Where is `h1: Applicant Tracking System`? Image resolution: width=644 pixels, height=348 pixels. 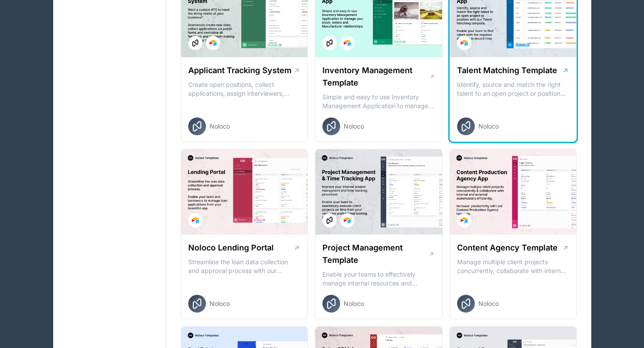
h1: Applicant Tracking System is located at coordinates (239, 71).